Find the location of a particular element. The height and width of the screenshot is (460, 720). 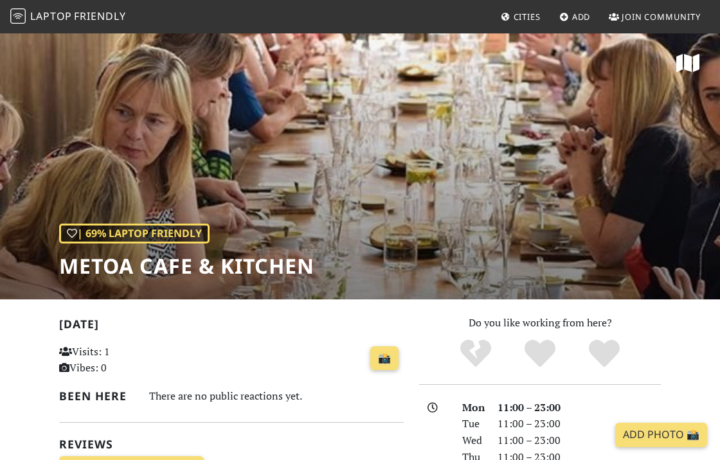

a: LaptopFriendly LaptopFriendly is located at coordinates (68, 17).